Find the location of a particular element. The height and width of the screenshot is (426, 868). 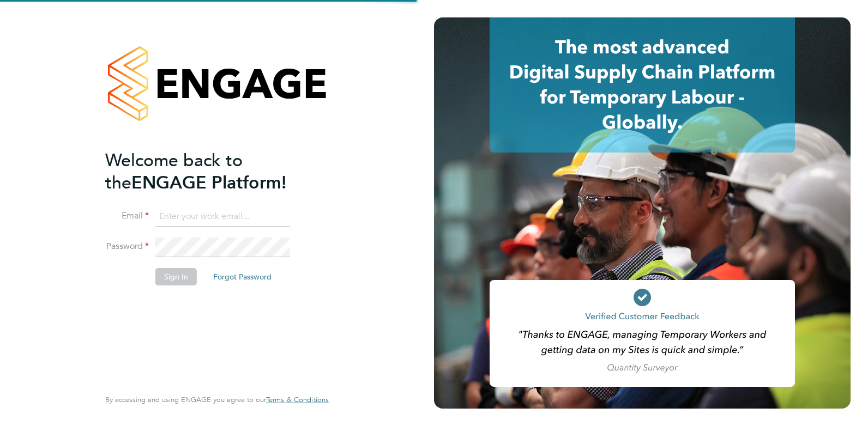

button: Forgot Password is located at coordinates (242, 277).